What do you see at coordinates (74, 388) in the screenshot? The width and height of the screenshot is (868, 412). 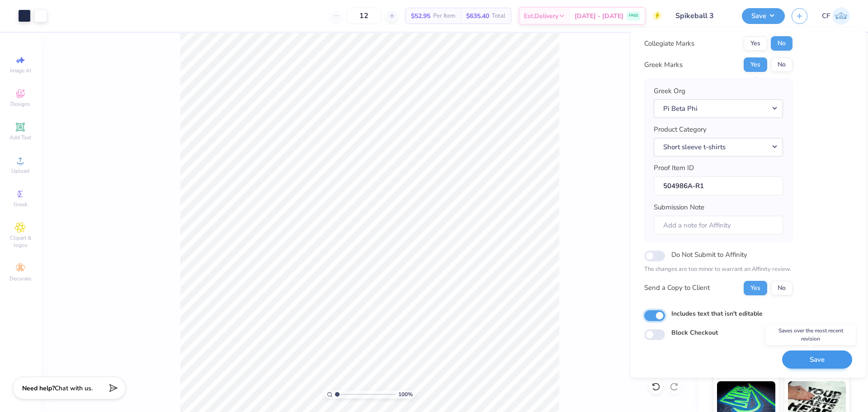 I see `span: Chat with us.` at bounding box center [74, 388].